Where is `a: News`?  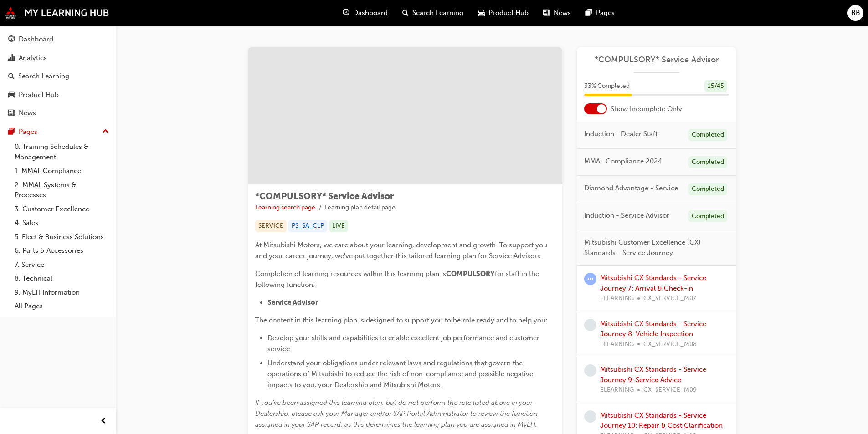
a: News is located at coordinates (58, 113).